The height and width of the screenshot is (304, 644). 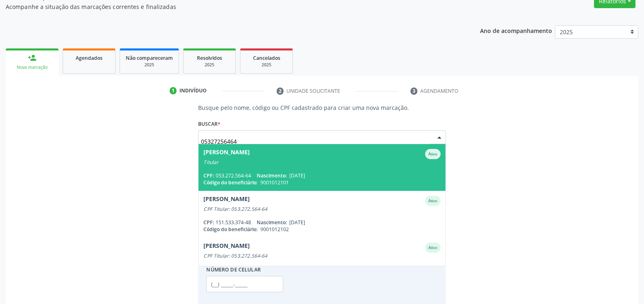 What do you see at coordinates (315, 141) in the screenshot?
I see `input: Busque por nome, código ou CPF` at bounding box center [315, 141].